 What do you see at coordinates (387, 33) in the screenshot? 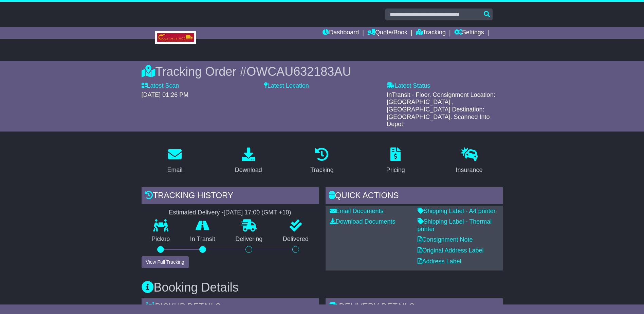
I see `a: Quote/Book` at bounding box center [387, 33].